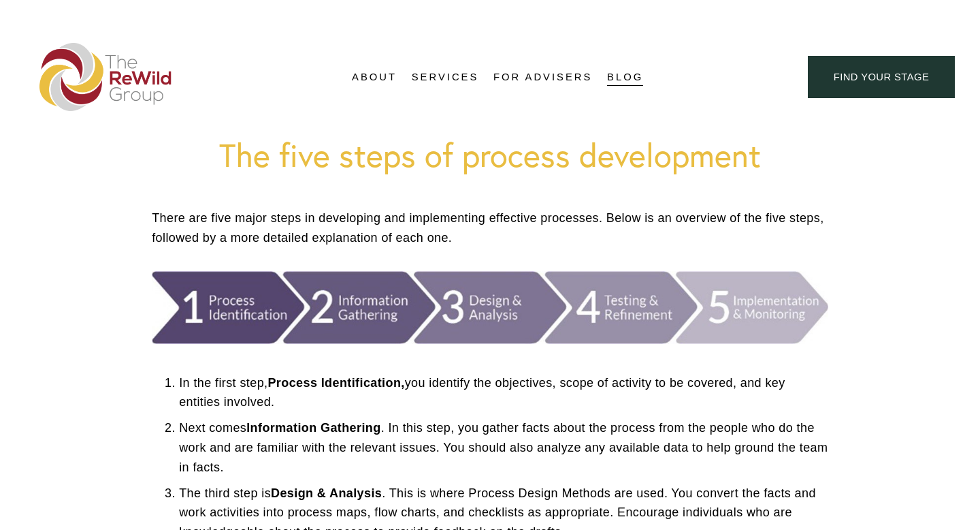 This screenshot has height=530, width=980. What do you see at coordinates (503, 448) in the screenshot?
I see `p: Next comes . In this step, you gather facts about the process from the people who do the work and...` at bounding box center [503, 448].